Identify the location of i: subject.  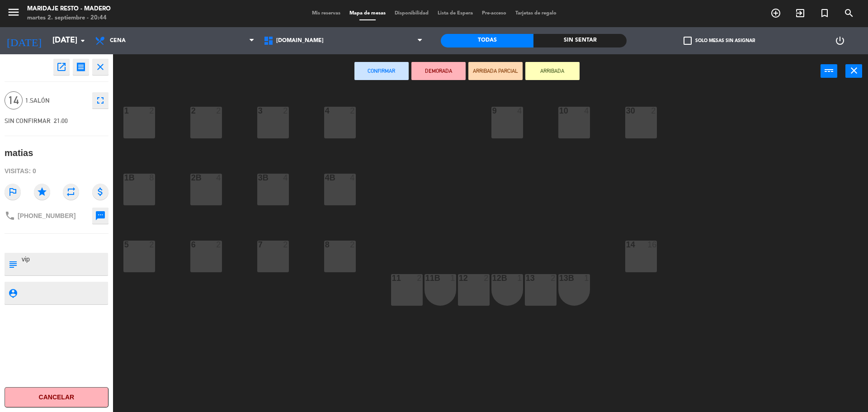
(13, 264).